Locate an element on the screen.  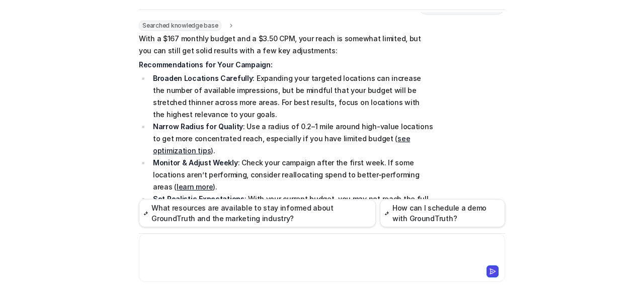
a: learn more is located at coordinates (195, 186).